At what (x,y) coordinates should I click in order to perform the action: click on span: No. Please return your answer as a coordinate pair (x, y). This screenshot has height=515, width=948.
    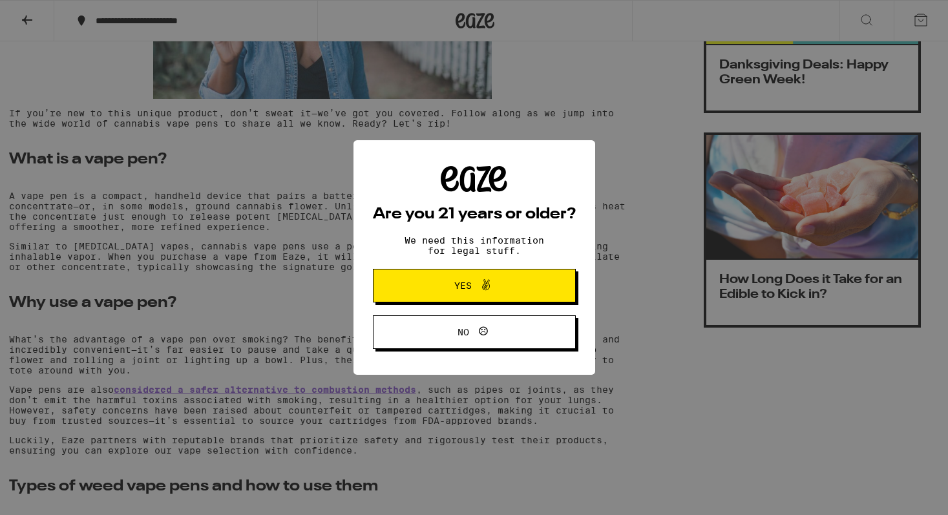
    Looking at the image, I should click on (463, 332).